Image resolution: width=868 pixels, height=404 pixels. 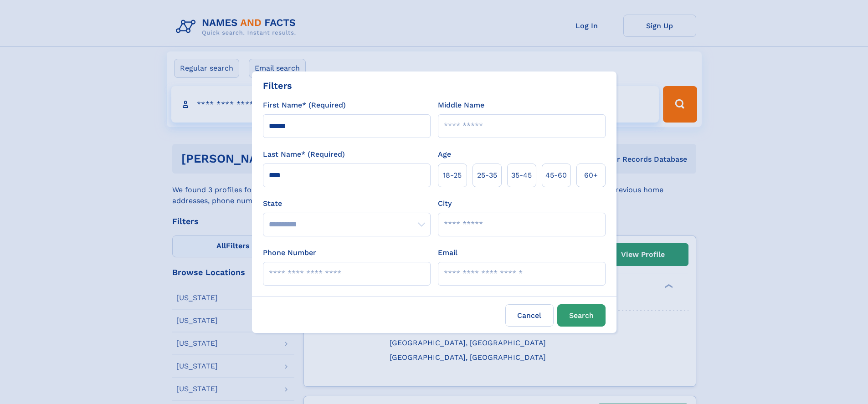 What do you see at coordinates (522, 175) in the screenshot?
I see `span: 35‑45` at bounding box center [522, 175].